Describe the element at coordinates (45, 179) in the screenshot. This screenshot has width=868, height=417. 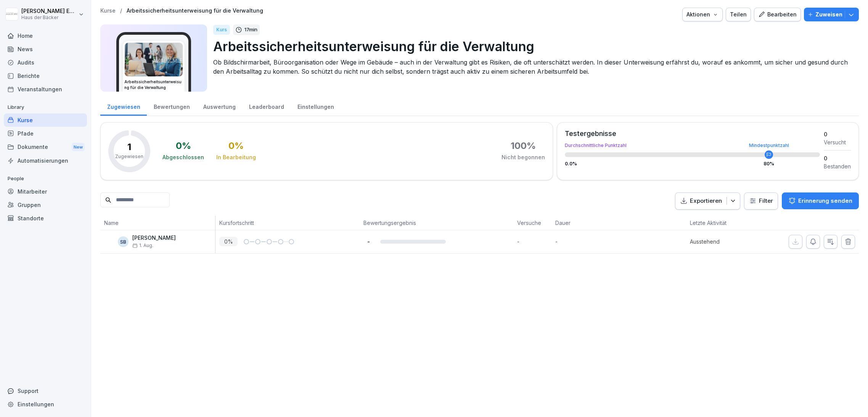
I see `p: People` at that location.